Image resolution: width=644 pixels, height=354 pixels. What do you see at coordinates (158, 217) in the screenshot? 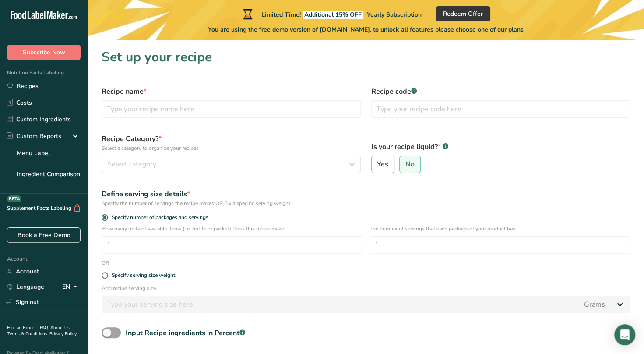
I see `span: Specify number of packages and servings` at bounding box center [158, 217].